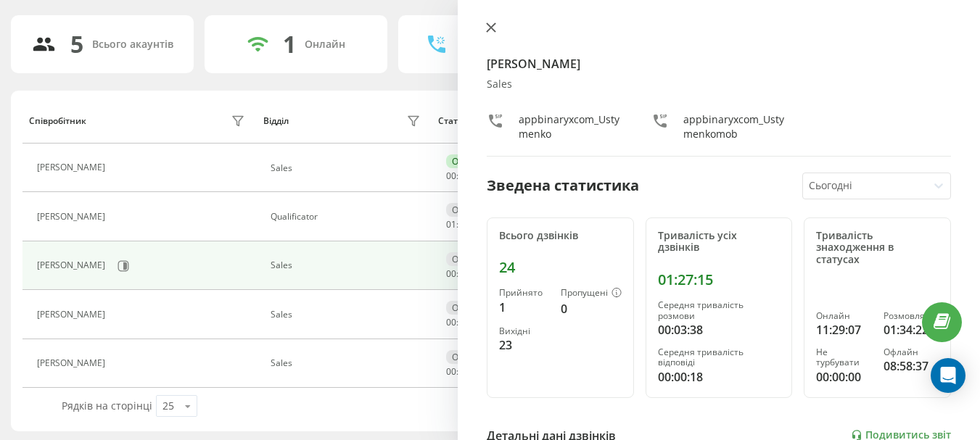 The image size is (980, 440). Describe the element at coordinates (168, 406) in the screenshot. I see `div: 25` at that location.